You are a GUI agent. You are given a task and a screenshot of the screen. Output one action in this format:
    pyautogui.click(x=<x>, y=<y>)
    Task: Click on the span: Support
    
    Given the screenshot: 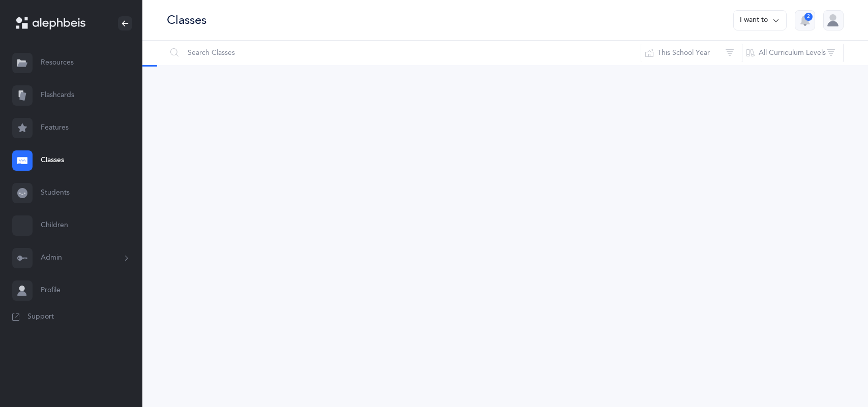 What is the action you would take?
    pyautogui.click(x=41, y=317)
    